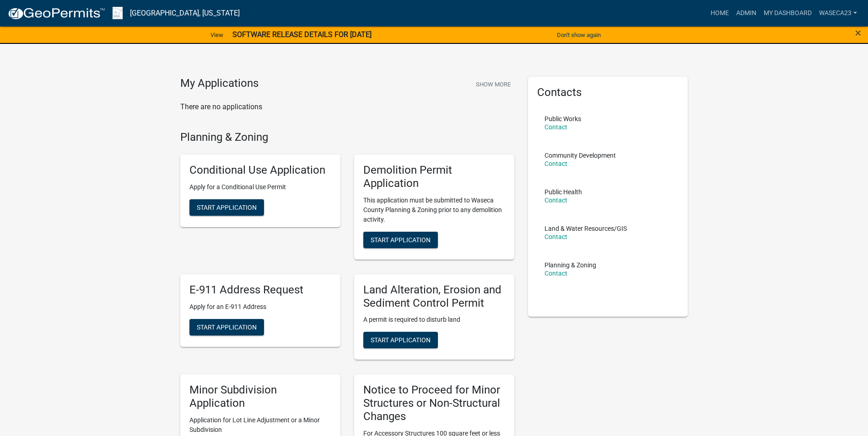 This screenshot has width=868, height=436. I want to click on h5: Contacts, so click(608, 92).